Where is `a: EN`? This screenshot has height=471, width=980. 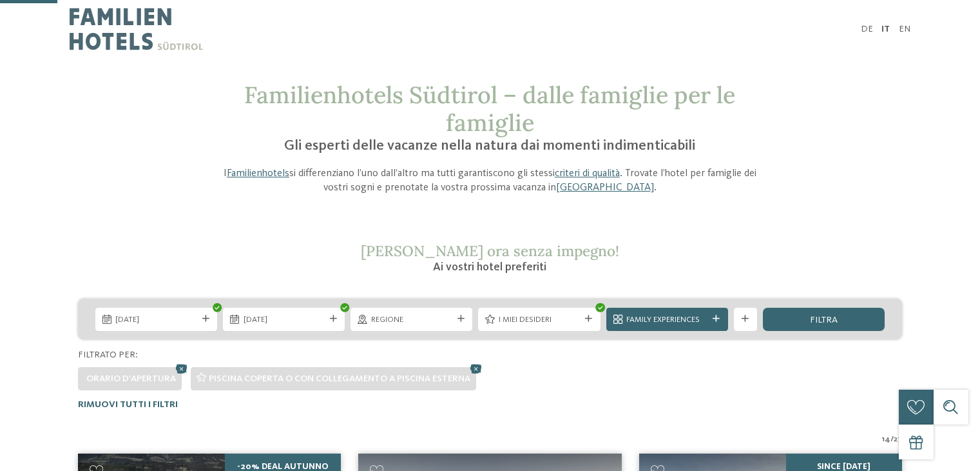 a: EN is located at coordinates (905, 29).